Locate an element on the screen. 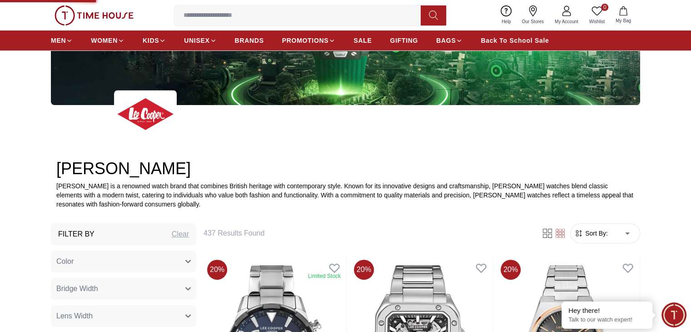  span: Wishlist is located at coordinates (597, 21).